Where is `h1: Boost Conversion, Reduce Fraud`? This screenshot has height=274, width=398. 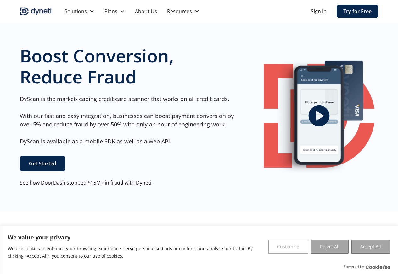
h1: Boost Conversion, Reduce Fraud is located at coordinates (127, 66).